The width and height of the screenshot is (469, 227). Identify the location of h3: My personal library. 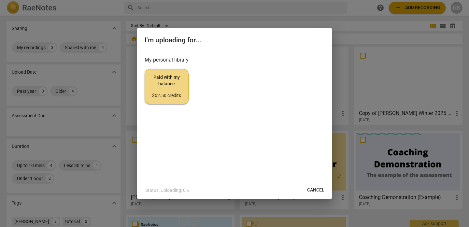
(234, 60).